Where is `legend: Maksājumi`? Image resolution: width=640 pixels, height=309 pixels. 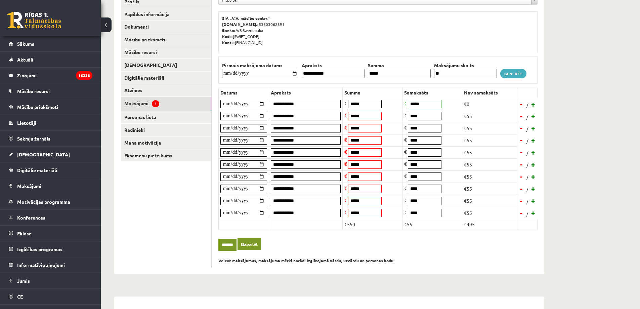
legend: Maksājumi is located at coordinates (55, 186).